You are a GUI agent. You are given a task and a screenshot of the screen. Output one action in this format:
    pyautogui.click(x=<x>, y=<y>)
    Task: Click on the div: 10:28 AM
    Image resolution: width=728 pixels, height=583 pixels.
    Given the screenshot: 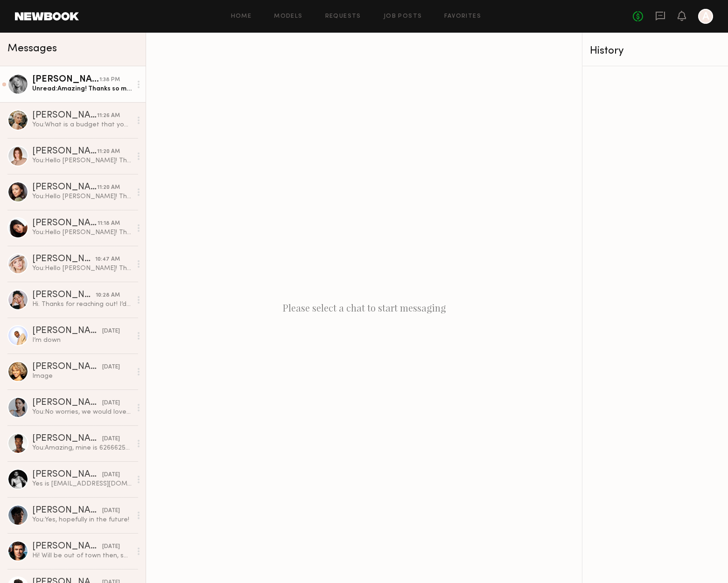 What is the action you would take?
    pyautogui.click(x=108, y=295)
    